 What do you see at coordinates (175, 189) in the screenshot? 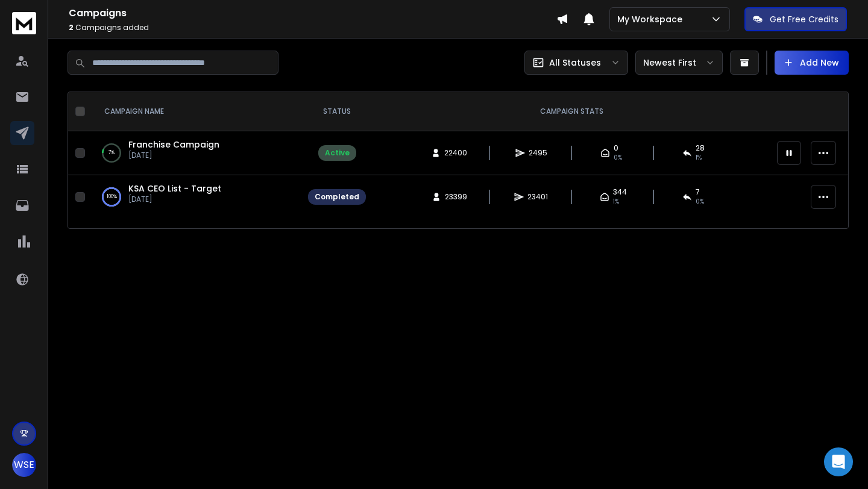
I see `a: KSA CEO List - Target` at bounding box center [175, 189].